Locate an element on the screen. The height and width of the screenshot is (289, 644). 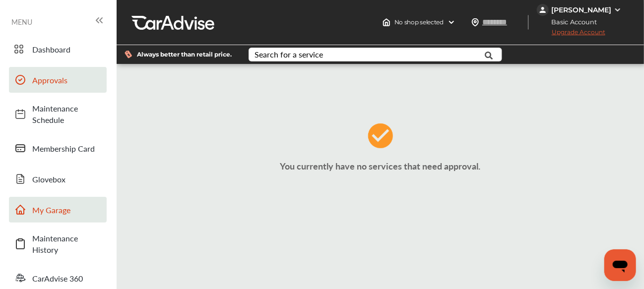
span: CarAdvise 360 is located at coordinates (67, 278).